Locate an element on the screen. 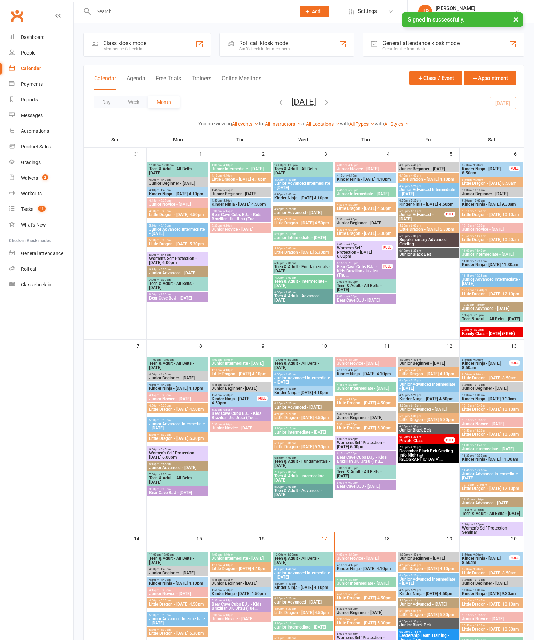 The height and width of the screenshot is (640, 534). input: Search... is located at coordinates (191, 11).